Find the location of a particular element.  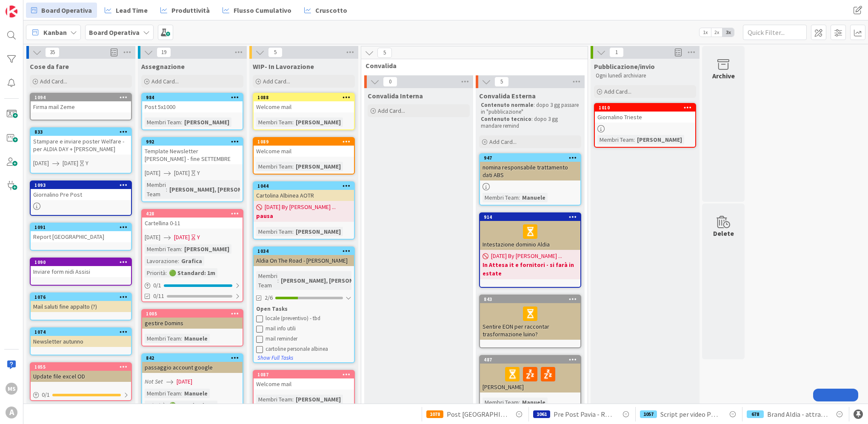

span: Board Operativa is located at coordinates (66, 10).